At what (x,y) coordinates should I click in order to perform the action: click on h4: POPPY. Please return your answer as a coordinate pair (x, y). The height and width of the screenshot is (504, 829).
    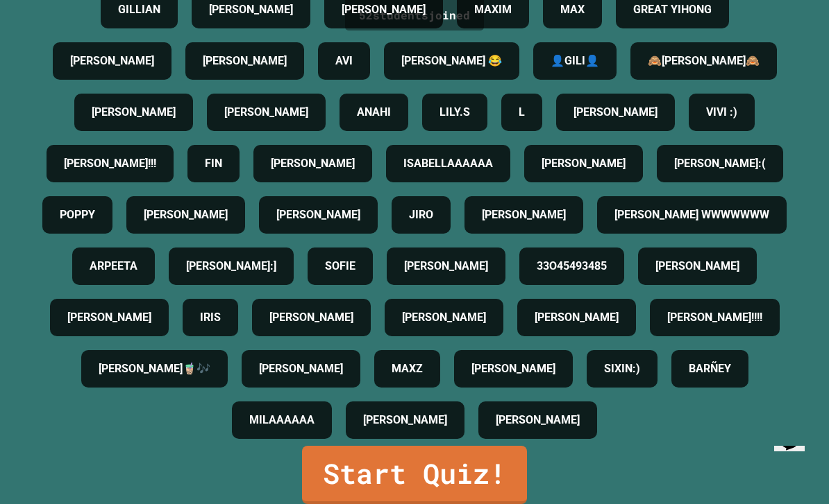
    Looking at the image, I should click on (77, 215).